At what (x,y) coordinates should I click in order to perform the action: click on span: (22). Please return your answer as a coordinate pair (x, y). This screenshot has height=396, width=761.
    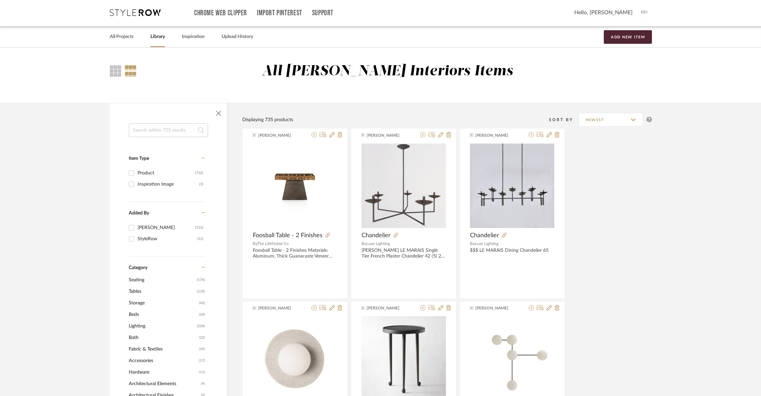
    Looking at the image, I should click on (202, 337).